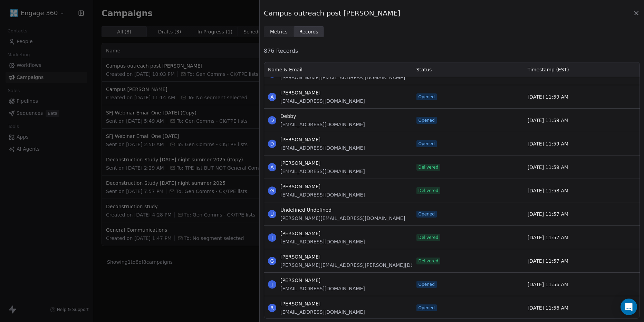  Describe the element at coordinates (272, 308) in the screenshot. I see `span: R` at that location.